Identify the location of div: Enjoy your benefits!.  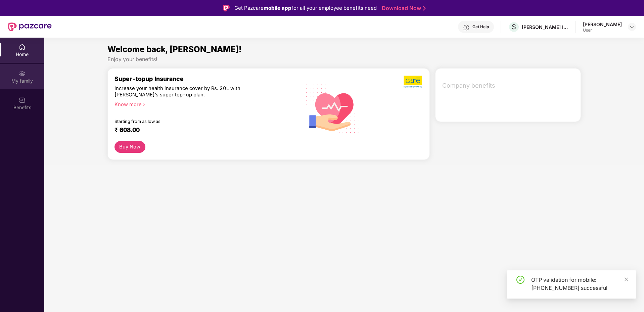
(344, 59).